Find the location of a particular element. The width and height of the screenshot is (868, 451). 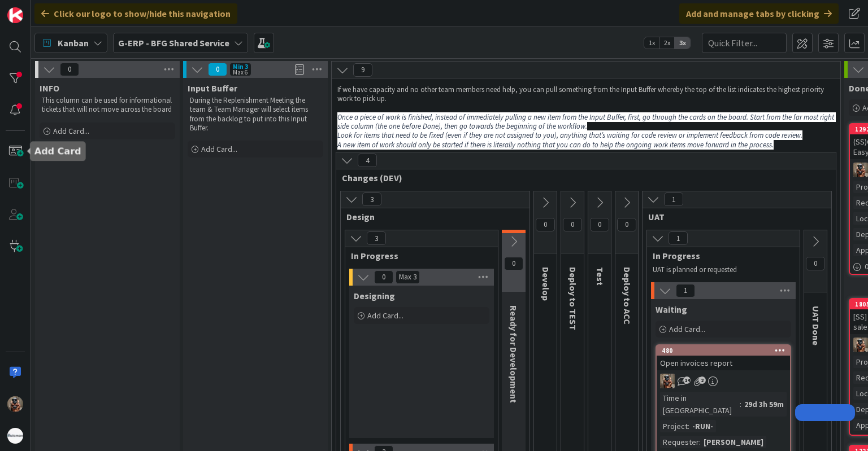

img: avatar is located at coordinates (15, 436).